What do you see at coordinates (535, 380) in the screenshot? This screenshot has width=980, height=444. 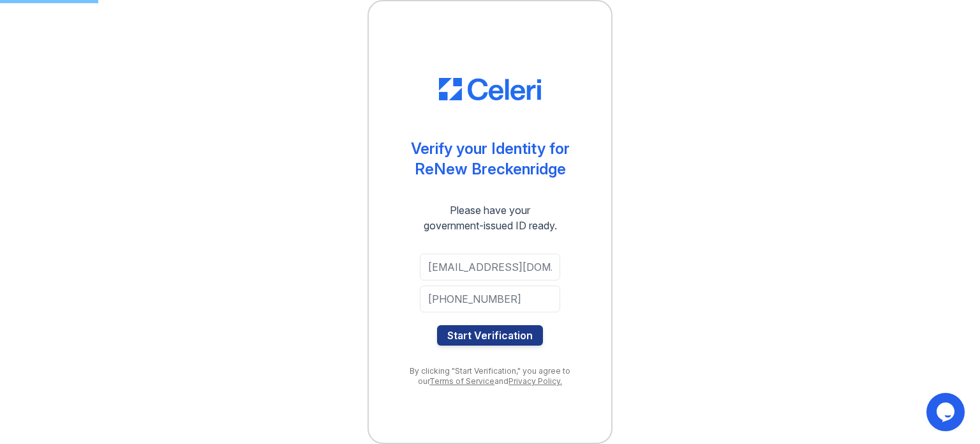 I see `a: Privacy Policy.` at bounding box center [535, 380].